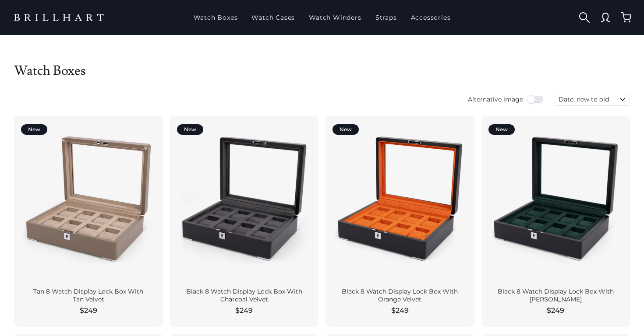 This screenshot has height=336, width=644. I want to click on input: Use setting, so click(535, 100).